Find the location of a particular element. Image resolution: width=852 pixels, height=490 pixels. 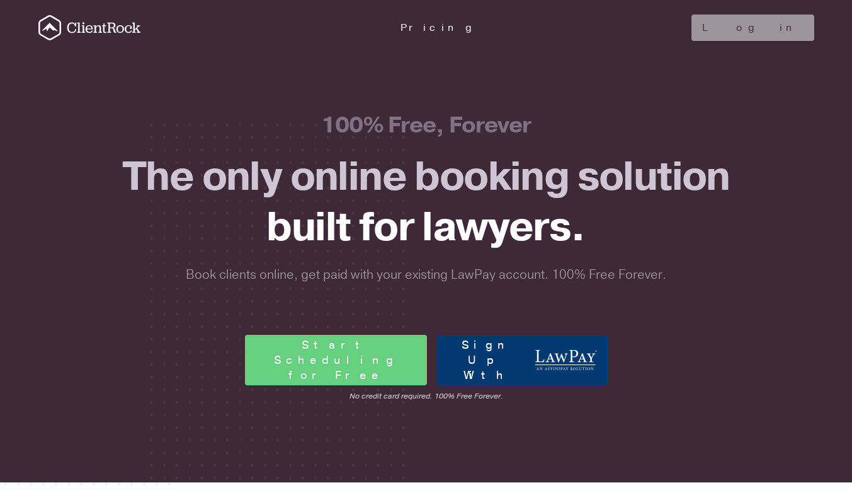

a: Go to the homepage is located at coordinates (89, 28).